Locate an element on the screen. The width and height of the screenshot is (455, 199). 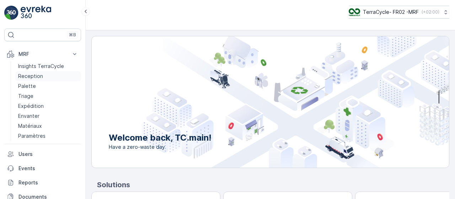
p: MRF is located at coordinates (43, 54).